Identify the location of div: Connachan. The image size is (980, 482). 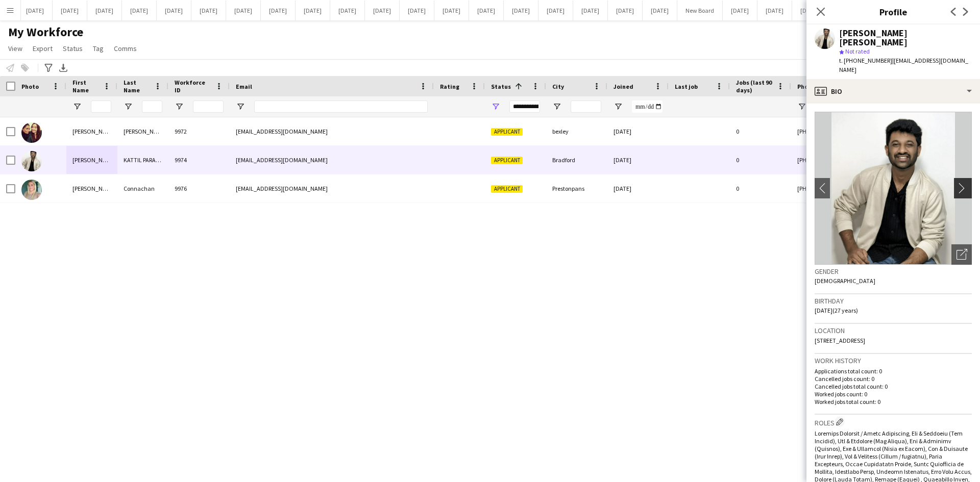
(143, 188).